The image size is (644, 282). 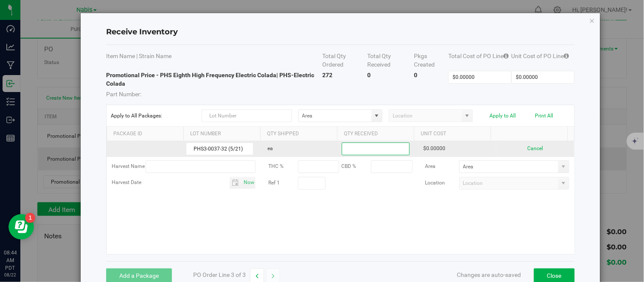 I want to click on strong: Promotional Price - PHS Eighth High Frequency Electric Colada | PHS-Electric Colada, so click(x=210, y=79).